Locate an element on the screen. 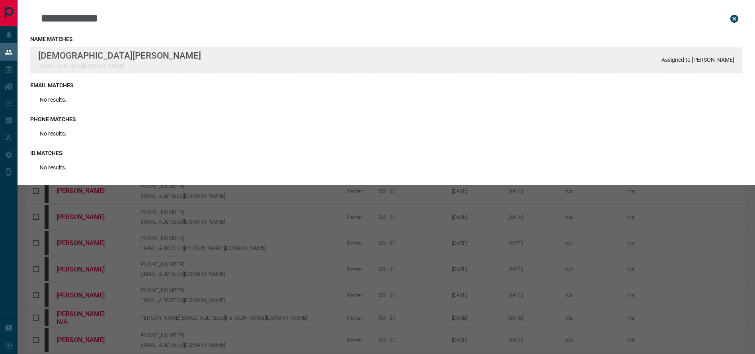  h3: phone matches is located at coordinates (386, 119).